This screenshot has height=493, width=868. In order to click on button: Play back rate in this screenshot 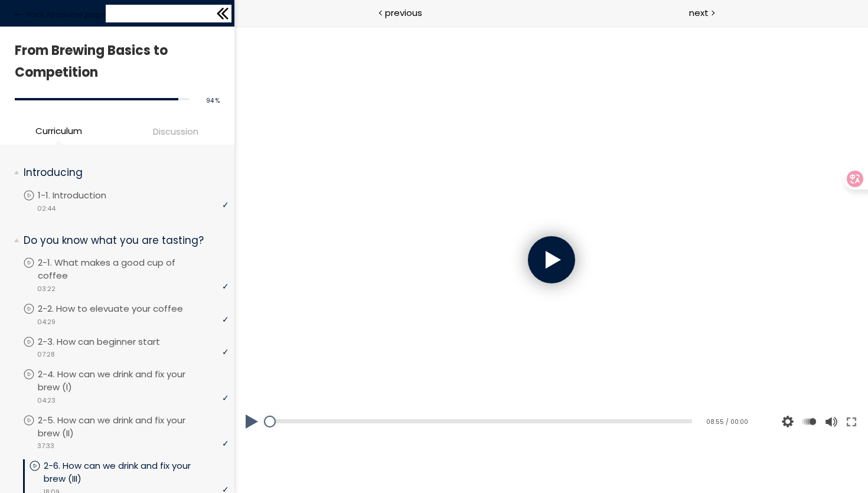, I will do `click(574, 395)`.